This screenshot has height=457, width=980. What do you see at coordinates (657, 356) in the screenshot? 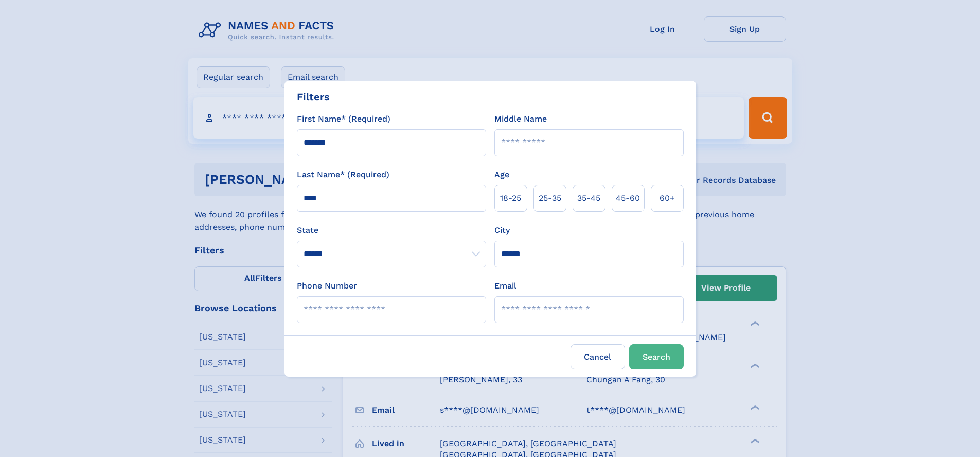
I see `button: Search` at bounding box center [657, 356].